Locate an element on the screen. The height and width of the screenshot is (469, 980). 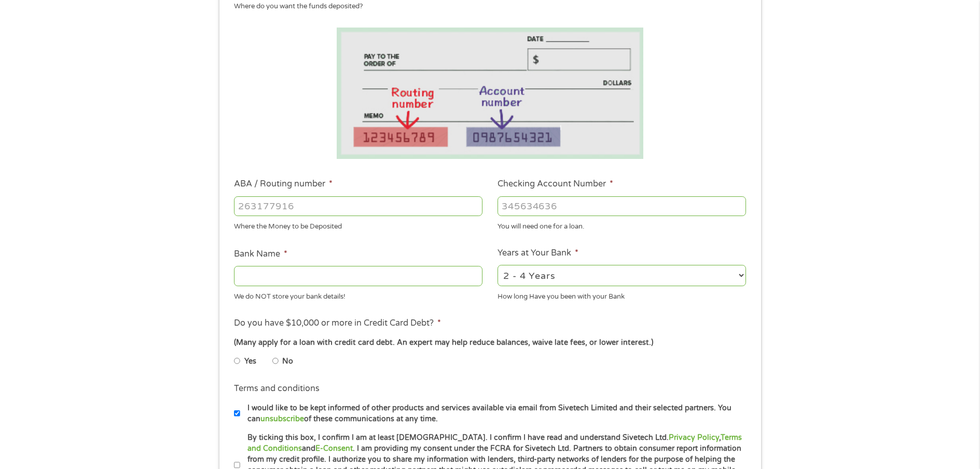
label: Terms and conditions is located at coordinates (276, 388).